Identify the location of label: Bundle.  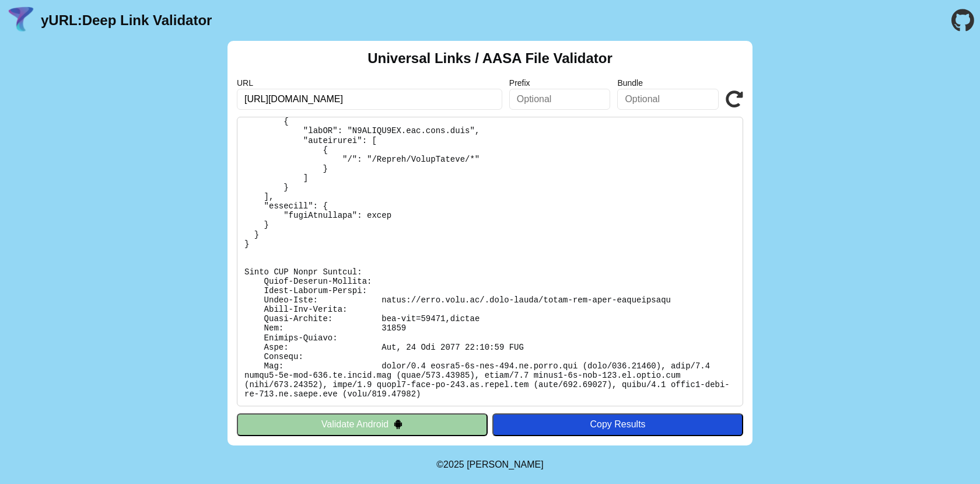
(668, 83).